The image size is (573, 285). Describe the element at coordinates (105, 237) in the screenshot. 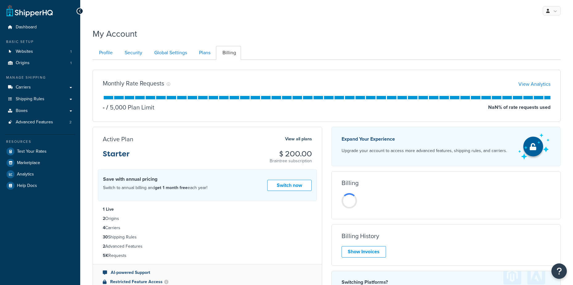

I see `strong: 30` at that location.